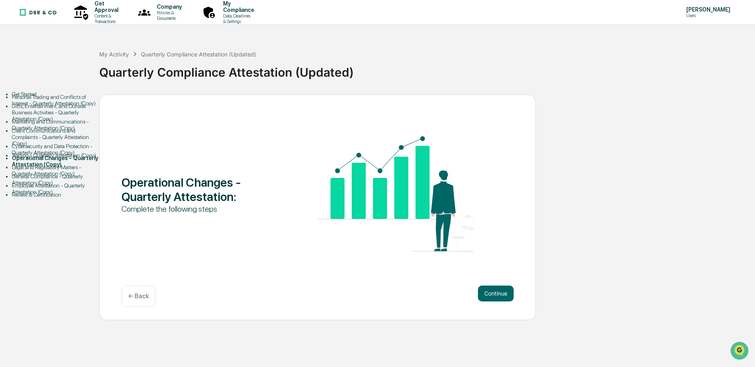 Image resolution: width=755 pixels, height=367 pixels. What do you see at coordinates (707, 15) in the screenshot?
I see `p: Users` at bounding box center [707, 15].